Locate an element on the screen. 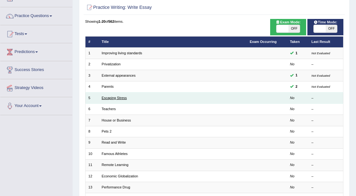 Image resolution: width=356 pixels, height=196 pixels. td: 10 is located at coordinates (92, 154).